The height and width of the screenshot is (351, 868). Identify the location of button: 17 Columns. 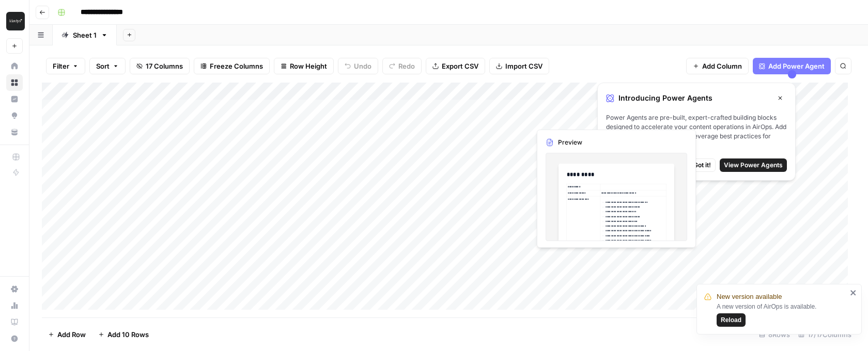
(160, 66).